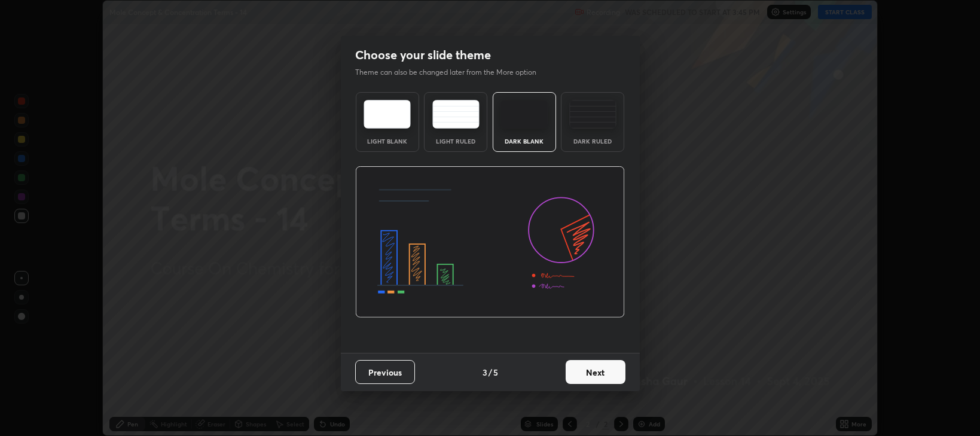  I want to click on div: Dark Blank, so click(525, 141).